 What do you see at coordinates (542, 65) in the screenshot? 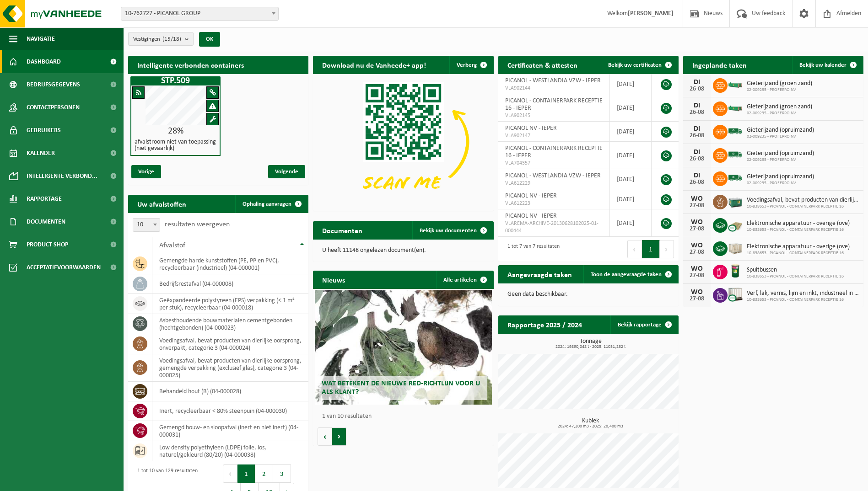
I see `h2: Certificaten & attesten` at bounding box center [542, 65].